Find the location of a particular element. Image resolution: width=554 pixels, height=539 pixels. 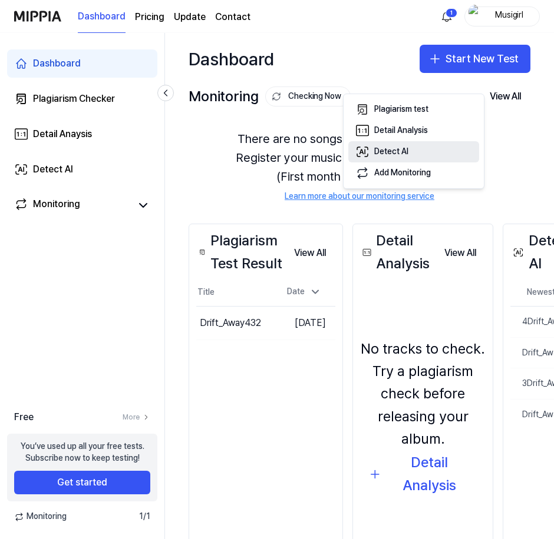

a: Pricing is located at coordinates (150, 17).